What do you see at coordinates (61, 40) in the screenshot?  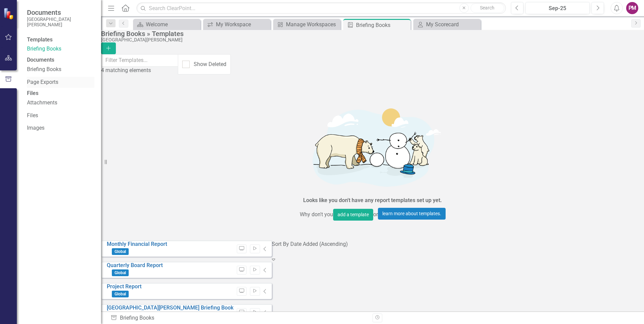 I see `div: Templates` at bounding box center [61, 40].